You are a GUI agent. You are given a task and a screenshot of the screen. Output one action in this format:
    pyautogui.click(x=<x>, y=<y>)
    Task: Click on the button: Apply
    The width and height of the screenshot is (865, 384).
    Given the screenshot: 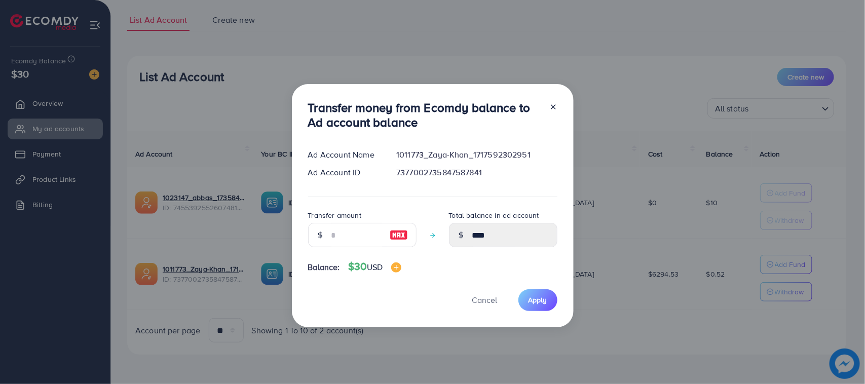 What is the action you would take?
    pyautogui.click(x=538, y=300)
    